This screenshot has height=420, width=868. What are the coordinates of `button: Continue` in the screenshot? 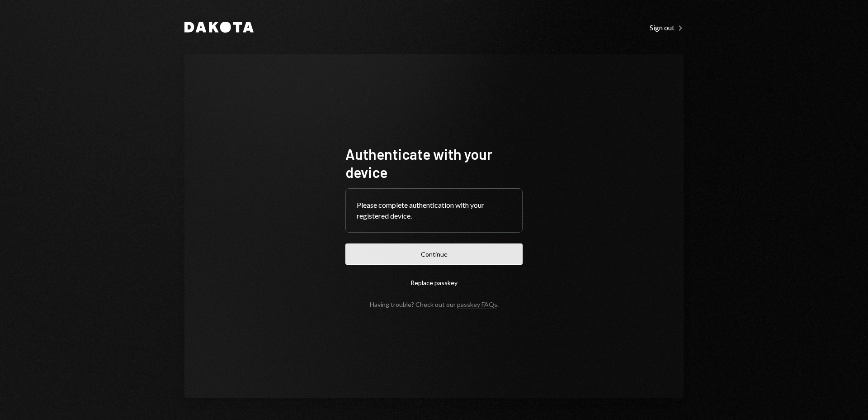 It's located at (434, 254).